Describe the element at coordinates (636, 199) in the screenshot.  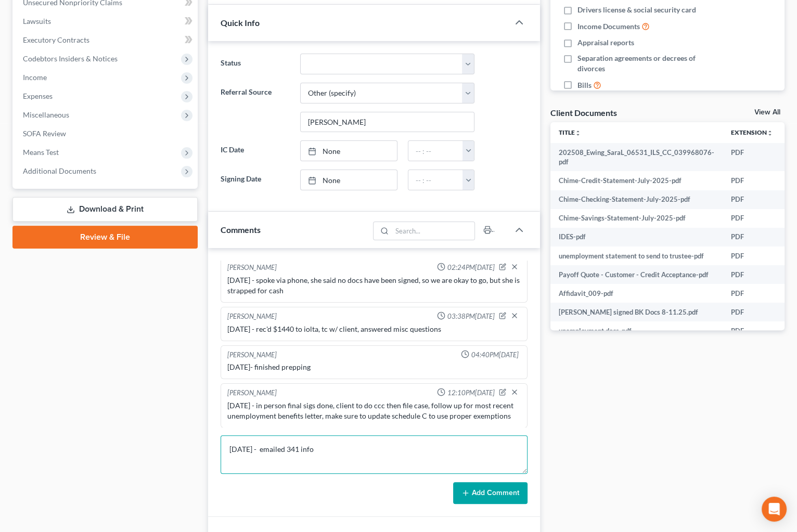
I see `td: Chime-Checking-Statement-July-2025-pdf` at that location.